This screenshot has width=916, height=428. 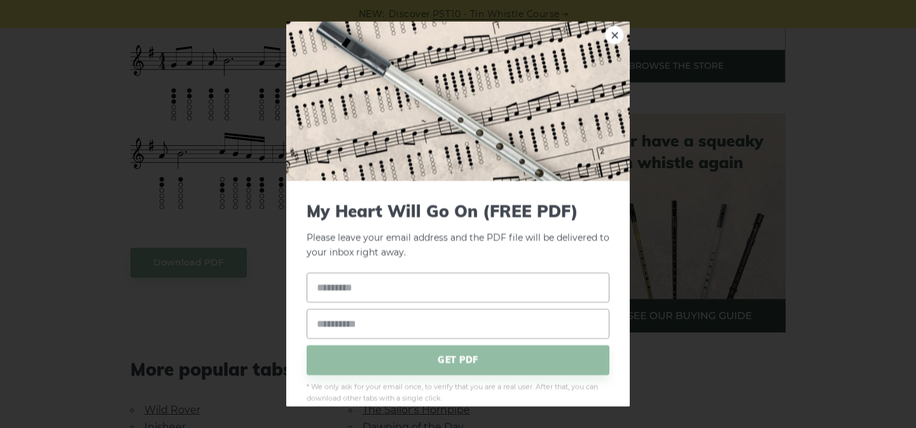 I want to click on p: Please leave your email address and the PDF file will be delivered to your inbox right away., so click(x=458, y=230).